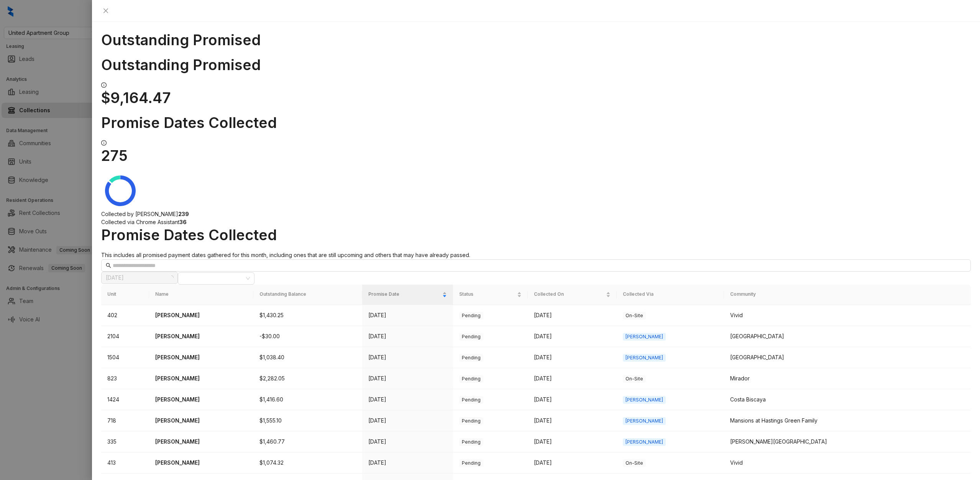  Describe the element at coordinates (108, 265) in the screenshot. I see `span: search` at that location.